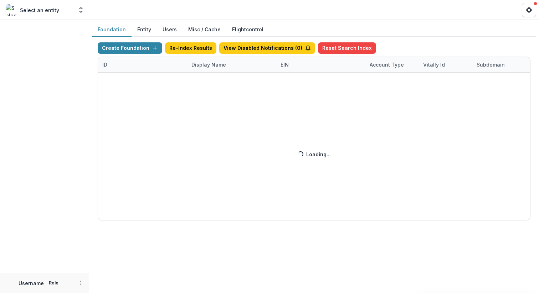 The width and height of the screenshot is (539, 293). I want to click on button: Open entity switcher, so click(81, 10).